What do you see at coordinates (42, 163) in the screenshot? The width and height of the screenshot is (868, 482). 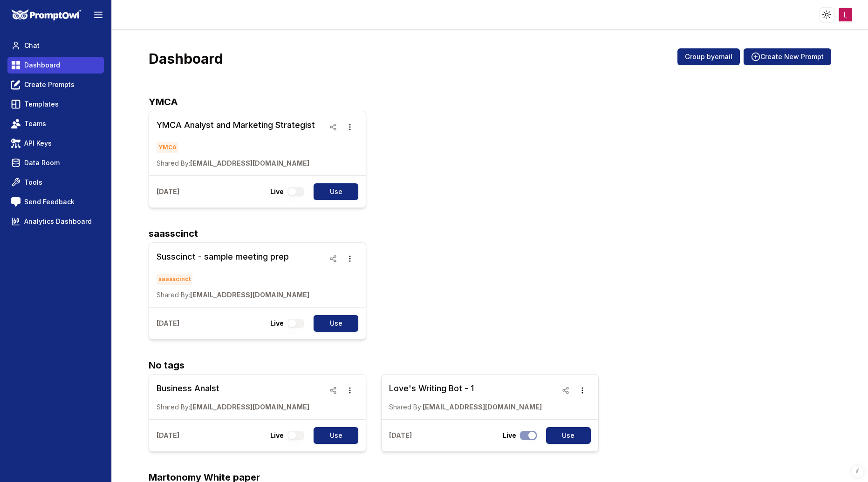 I see `span: Data Room` at bounding box center [42, 163].